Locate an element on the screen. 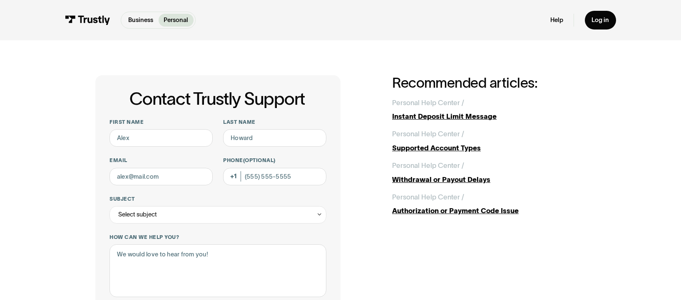 The height and width of the screenshot is (300, 681). input: alex@mail.com is located at coordinates (161, 177).